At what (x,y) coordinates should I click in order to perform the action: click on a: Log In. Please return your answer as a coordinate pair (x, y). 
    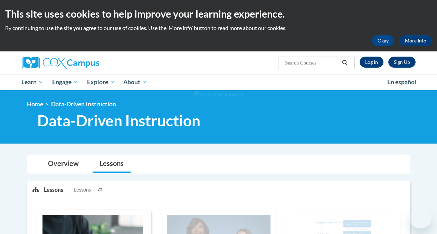
    Looking at the image, I should click on (372, 62).